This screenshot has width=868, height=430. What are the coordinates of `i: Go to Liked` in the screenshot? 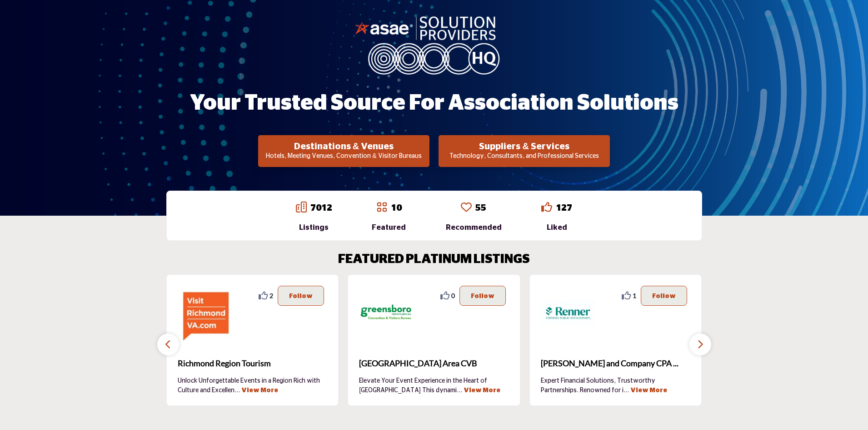 It's located at (546, 207).